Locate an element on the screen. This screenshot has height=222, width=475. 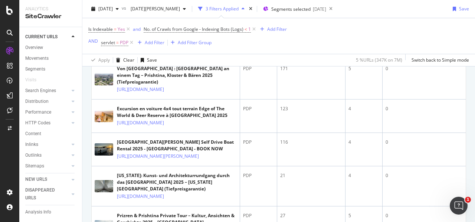
a: Outlinks is located at coordinates (47, 155).